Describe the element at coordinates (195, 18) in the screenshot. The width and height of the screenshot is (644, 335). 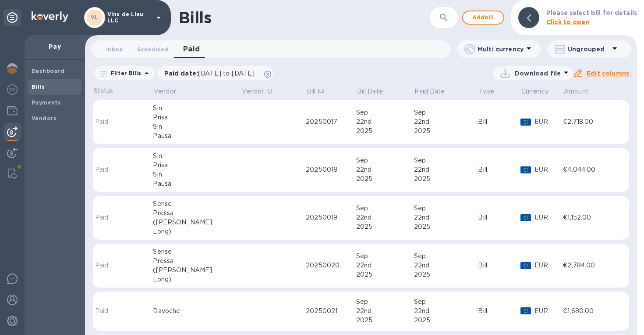
I see `h1: Bills` at that location.